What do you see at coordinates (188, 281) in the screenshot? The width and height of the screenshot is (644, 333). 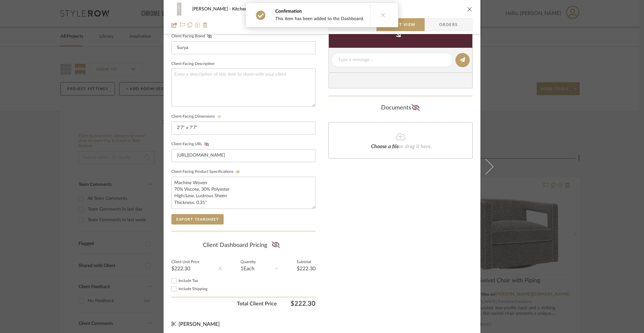 I see `span: Include Tax` at bounding box center [188, 281].